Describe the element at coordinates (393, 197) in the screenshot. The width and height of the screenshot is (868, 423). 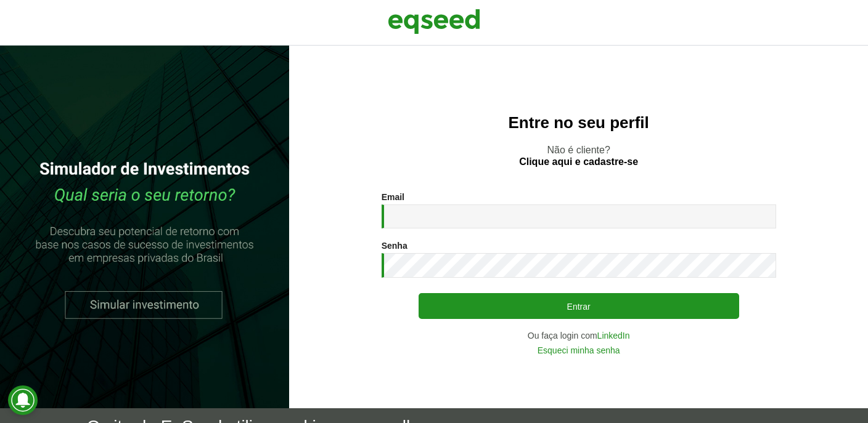
I see `label: Email` at that location.